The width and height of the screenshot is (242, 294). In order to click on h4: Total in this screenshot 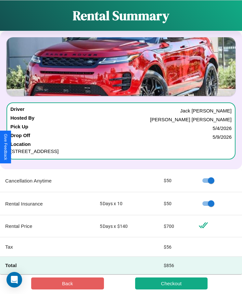, I will do `click(47, 265)`.